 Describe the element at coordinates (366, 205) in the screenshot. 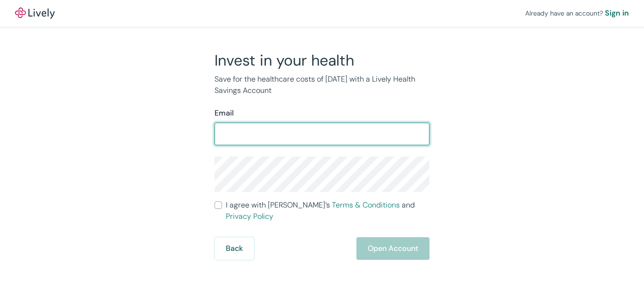

I see `a: Terms & Conditions` at that location.